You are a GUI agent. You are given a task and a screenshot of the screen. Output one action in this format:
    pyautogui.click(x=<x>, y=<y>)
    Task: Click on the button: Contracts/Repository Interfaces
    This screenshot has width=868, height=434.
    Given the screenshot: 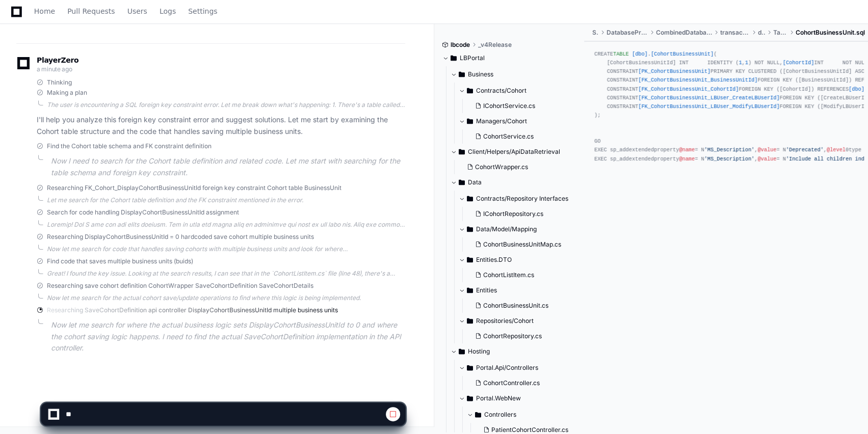 What is the action you would take?
    pyautogui.click(x=522, y=199)
    